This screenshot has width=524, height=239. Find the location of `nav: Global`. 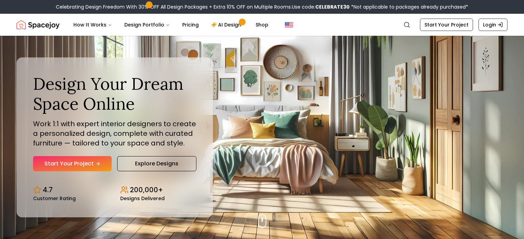

nav: Global is located at coordinates (262, 25).